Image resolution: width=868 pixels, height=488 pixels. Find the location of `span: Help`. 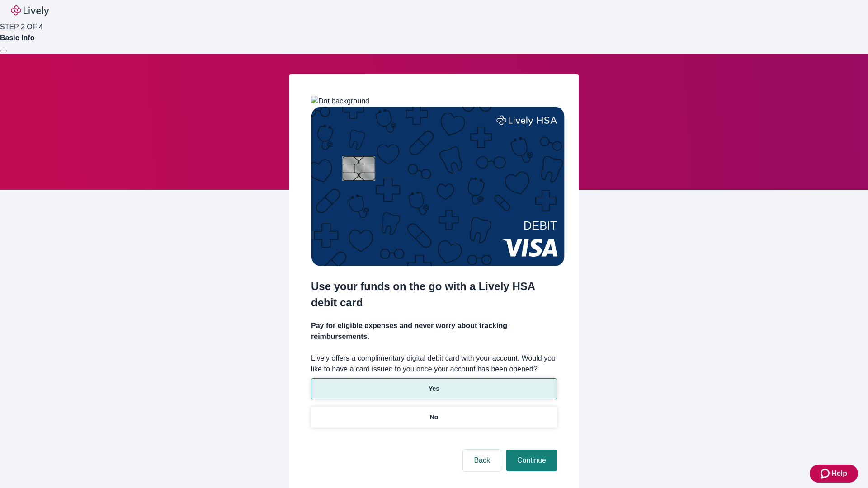

span: Help is located at coordinates (839, 474).